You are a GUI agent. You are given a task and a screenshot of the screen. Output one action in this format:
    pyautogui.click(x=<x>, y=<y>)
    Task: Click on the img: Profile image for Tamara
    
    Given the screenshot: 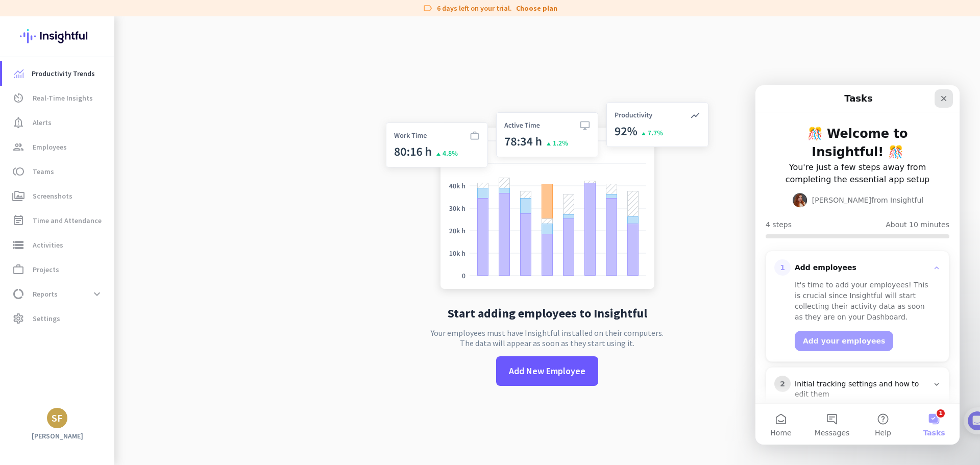 What is the action you would take?
    pyautogui.click(x=44, y=115)
    